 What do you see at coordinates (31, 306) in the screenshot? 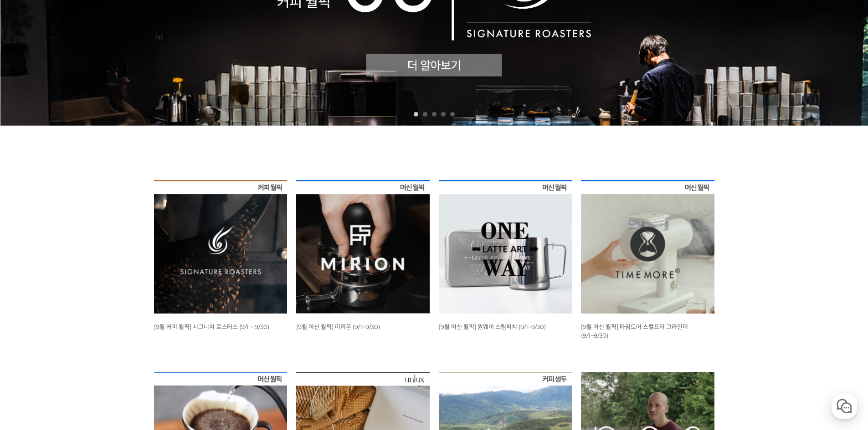
I see `span: 홈` at bounding box center [31, 306].